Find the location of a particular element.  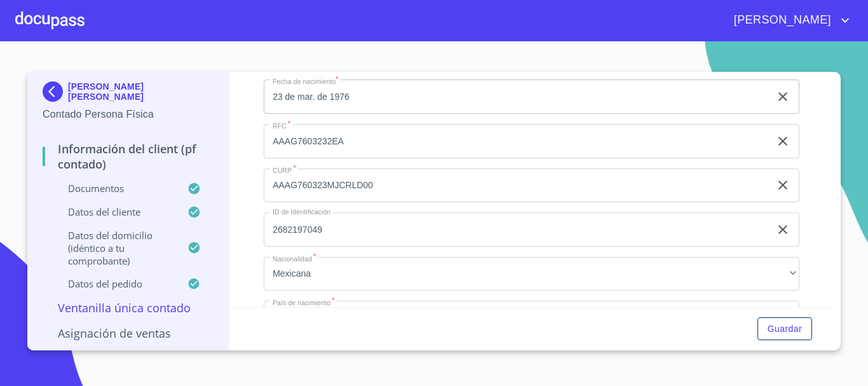

p: Contado Persona Física is located at coordinates (128, 114).